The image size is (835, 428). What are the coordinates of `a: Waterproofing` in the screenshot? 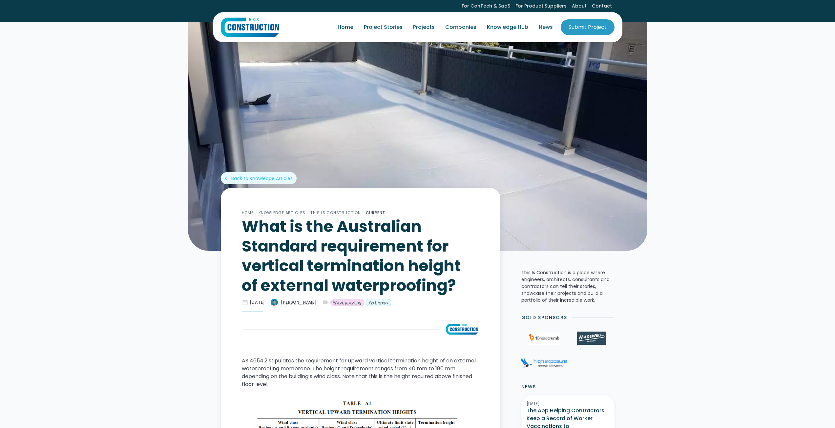 It's located at (347, 303).